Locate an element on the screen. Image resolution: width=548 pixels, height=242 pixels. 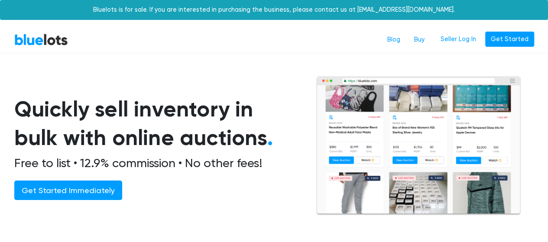
a: Get Started is located at coordinates (509, 39).